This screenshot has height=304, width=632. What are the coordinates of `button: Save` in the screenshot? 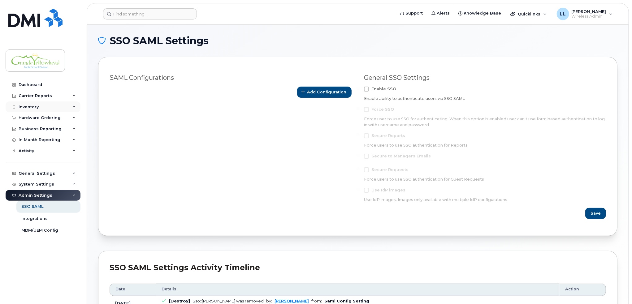 It's located at (596, 214).